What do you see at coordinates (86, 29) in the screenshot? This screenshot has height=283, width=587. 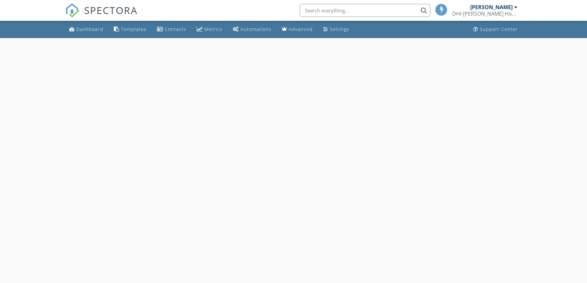 I see `a: Dashboard` at bounding box center [86, 29].